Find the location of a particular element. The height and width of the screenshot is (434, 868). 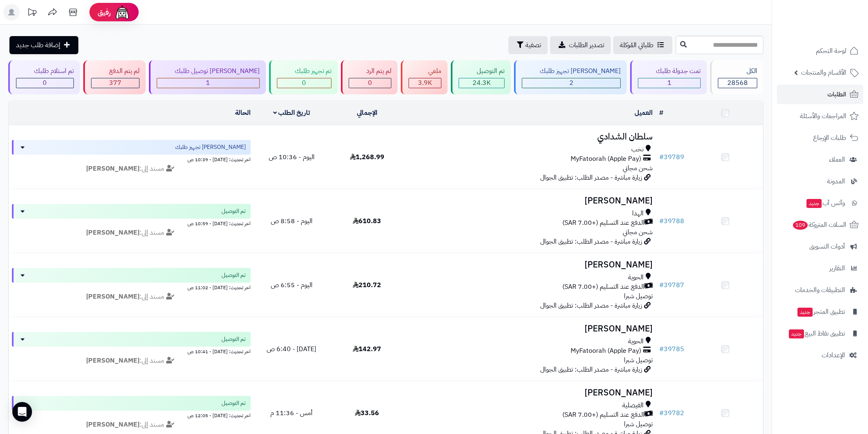

span: الطلبات is located at coordinates (837, 94).